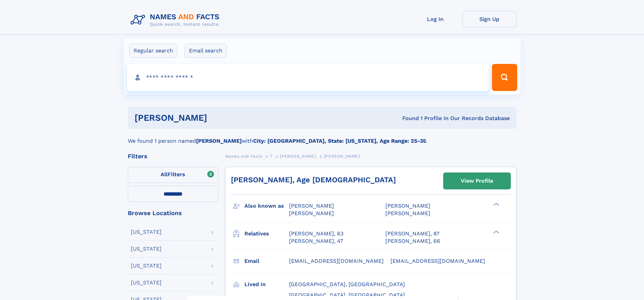 The width and height of the screenshot is (644, 300). What do you see at coordinates (436, 19) in the screenshot?
I see `a: Log In` at bounding box center [436, 19].